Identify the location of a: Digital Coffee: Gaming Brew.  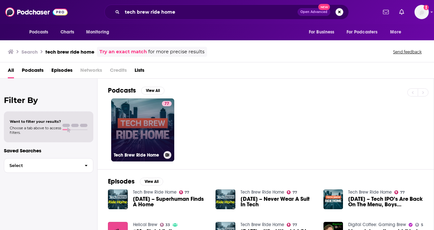
(377, 225).